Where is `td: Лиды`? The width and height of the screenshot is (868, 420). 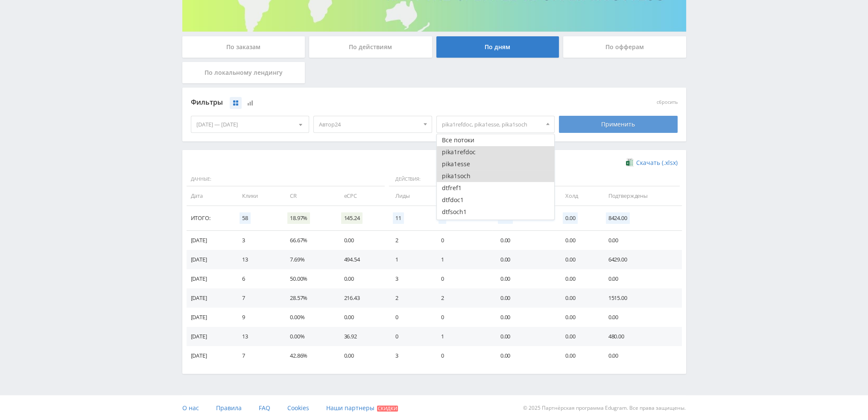 td: Лиды is located at coordinates (409, 196).